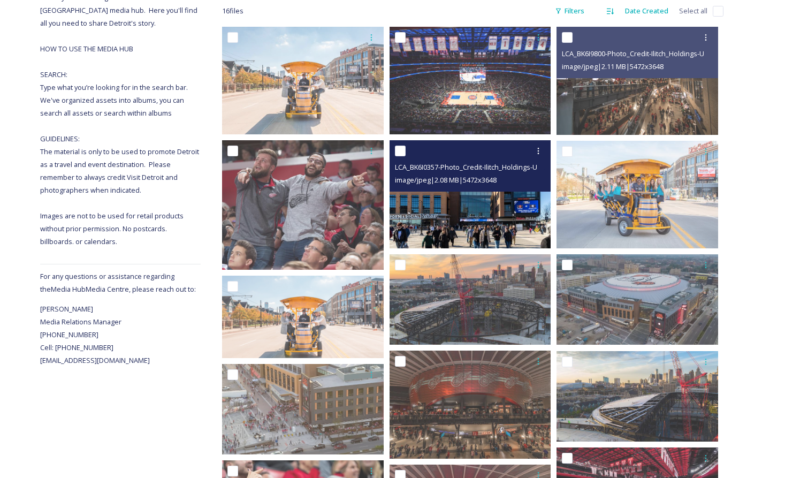 Image resolution: width=785 pixels, height=478 pixels. What do you see at coordinates (470, 404) in the screenshot?
I see `img: LCA_BK6I9858-Photo_Credit-Ilitch_Holdings-Usage_ends-May10_2023.jpeg` at bounding box center [470, 404].